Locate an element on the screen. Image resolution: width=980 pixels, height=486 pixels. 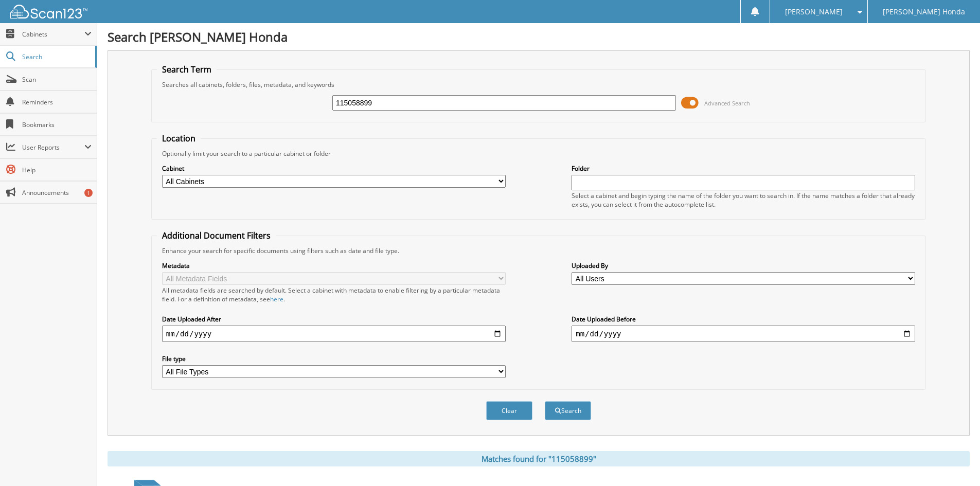
legend: Search Term is located at coordinates (187, 69).